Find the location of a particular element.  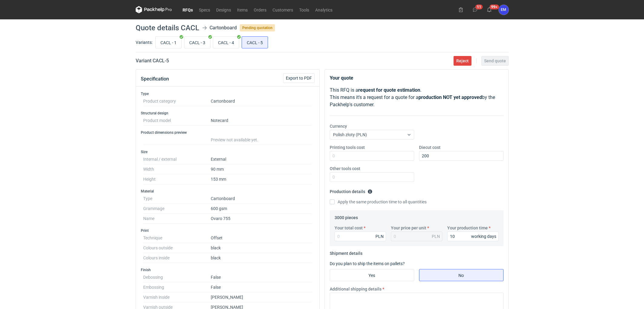

dd: 90 mm is located at coordinates (262, 169).